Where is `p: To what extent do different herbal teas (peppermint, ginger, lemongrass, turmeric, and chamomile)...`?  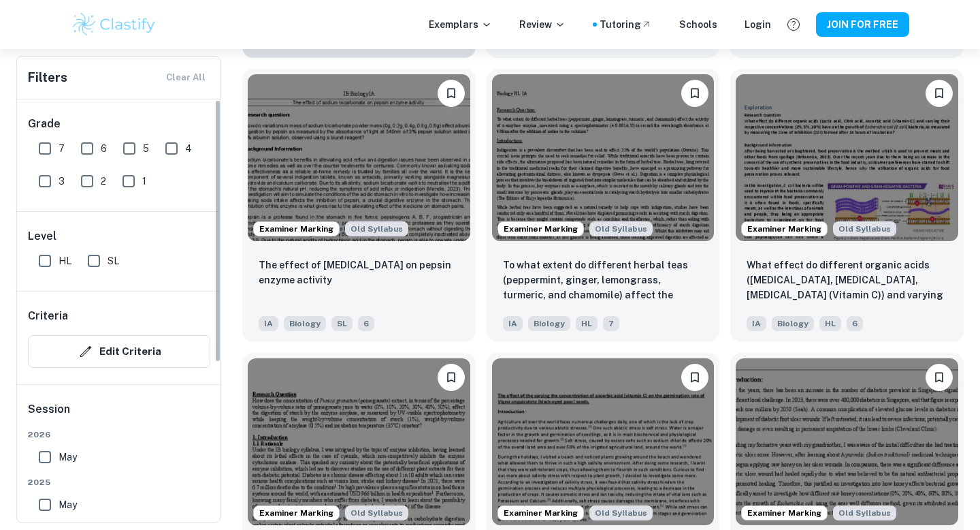 p: To what extent do different herbal teas (peppermint, ginger, lemongrass, turmeric, and chamomile)... is located at coordinates (603, 280).